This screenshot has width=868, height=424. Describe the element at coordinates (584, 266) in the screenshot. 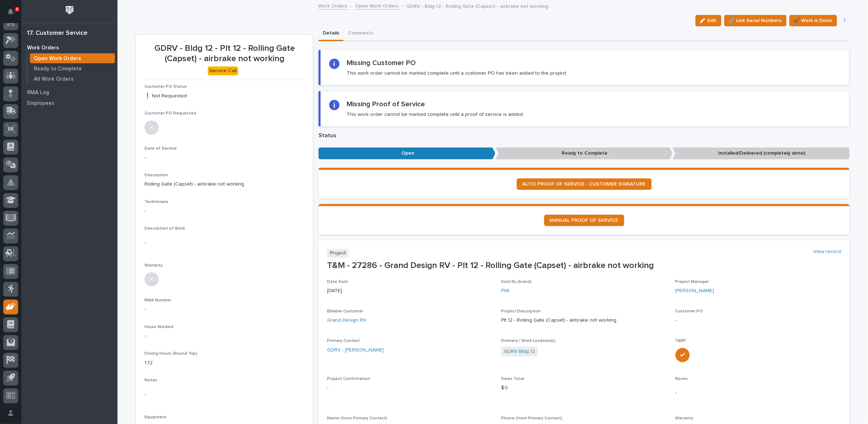

I see `p: T&M - 27286 - Grand Design RV - Plt 12 - Rolling Gate (Capset) - airbrake not working` at that location.